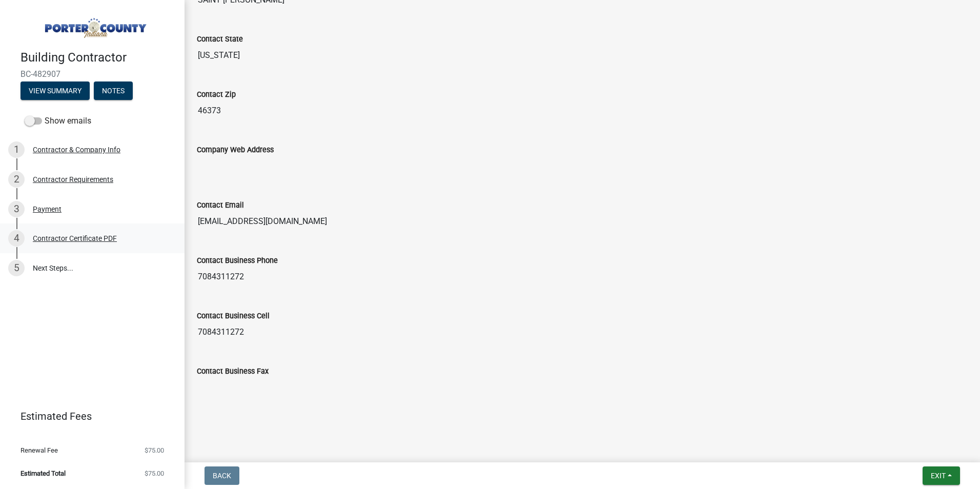  I want to click on label: Contact Zip, so click(216, 95).